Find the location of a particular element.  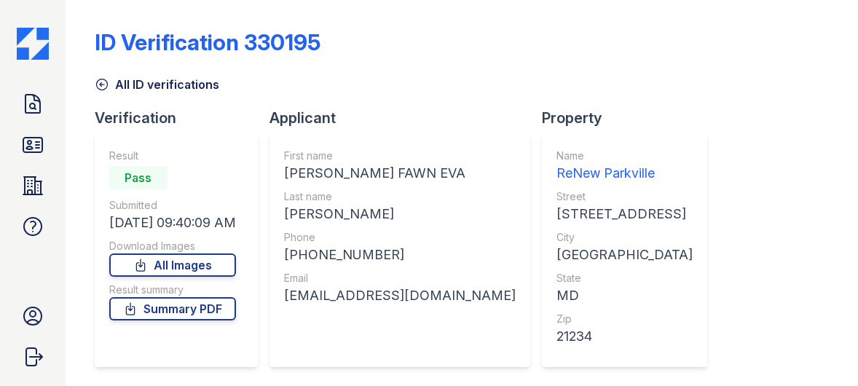

img: CE_Icon_Blue-c292c112584629df590d857e76928e9f676e5b41ef8f769ba2f05ee15b207248.png is located at coordinates (33, 44).